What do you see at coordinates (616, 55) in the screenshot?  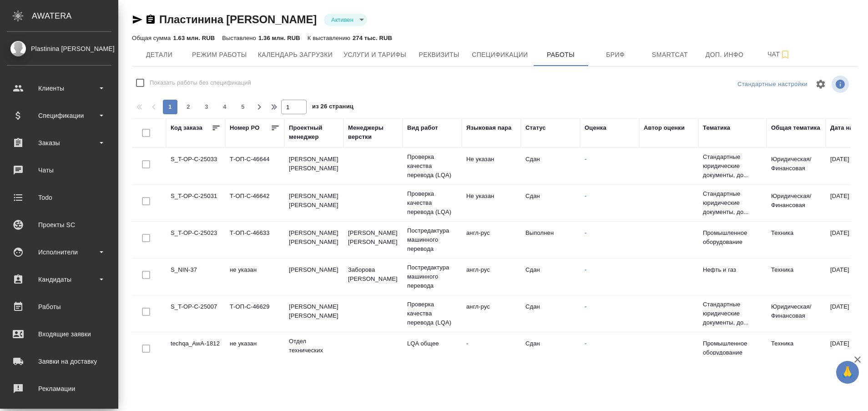 I see `span: Бриф` at bounding box center [616, 55].